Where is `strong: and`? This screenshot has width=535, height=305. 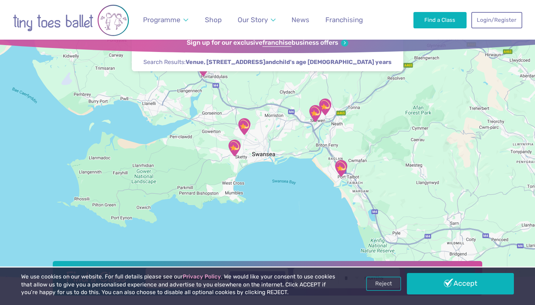 strong: and is located at coordinates (289, 62).